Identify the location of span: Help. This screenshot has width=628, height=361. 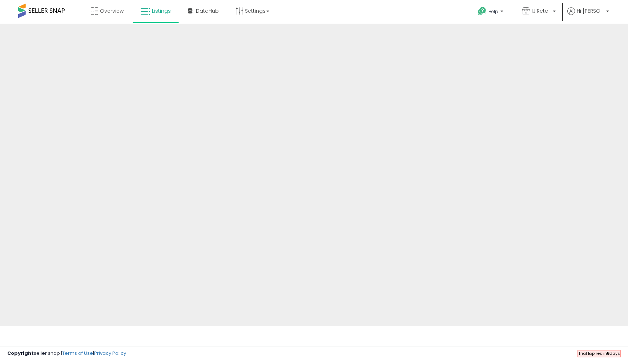
(494, 11).